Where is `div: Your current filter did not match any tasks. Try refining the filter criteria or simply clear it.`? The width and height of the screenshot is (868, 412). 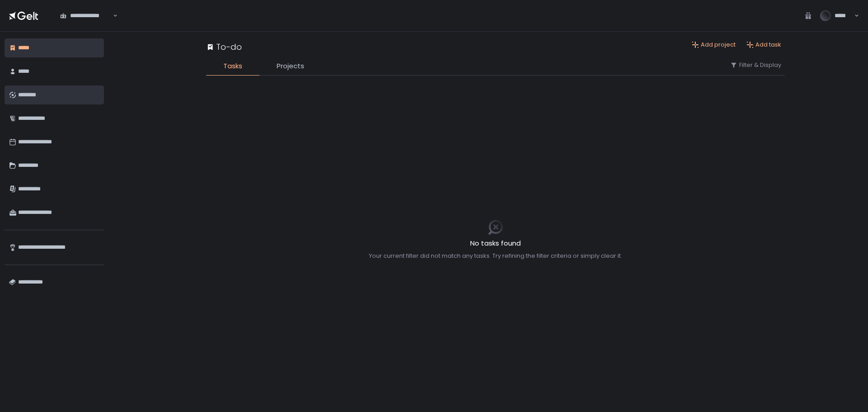
div: Your current filter did not match any tasks. Try refining the filter criteria or simply clear it. is located at coordinates (495, 256).